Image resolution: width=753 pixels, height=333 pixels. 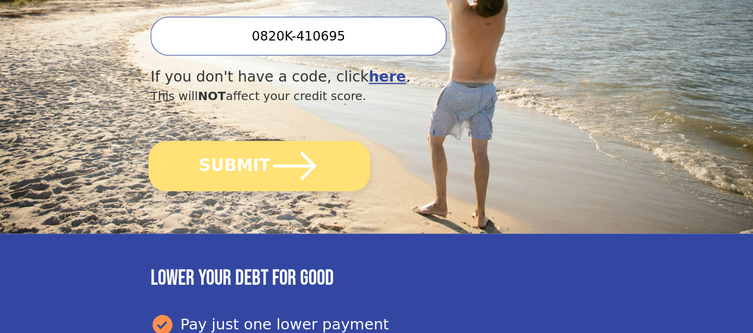 I want to click on div: If you don't have a code, click ., so click(x=342, y=77).